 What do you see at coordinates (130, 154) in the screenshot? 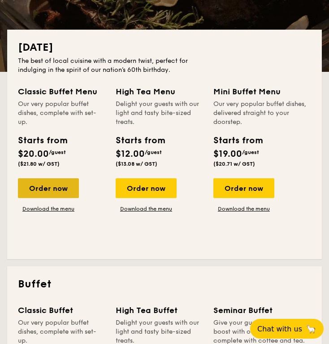
I see `span: $12.00` at bounding box center [130, 154].